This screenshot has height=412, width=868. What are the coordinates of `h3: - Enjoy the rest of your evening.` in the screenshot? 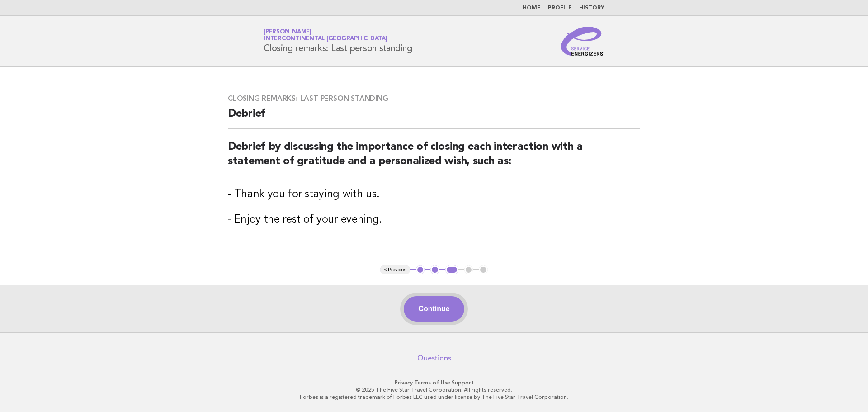 It's located at (434, 220).